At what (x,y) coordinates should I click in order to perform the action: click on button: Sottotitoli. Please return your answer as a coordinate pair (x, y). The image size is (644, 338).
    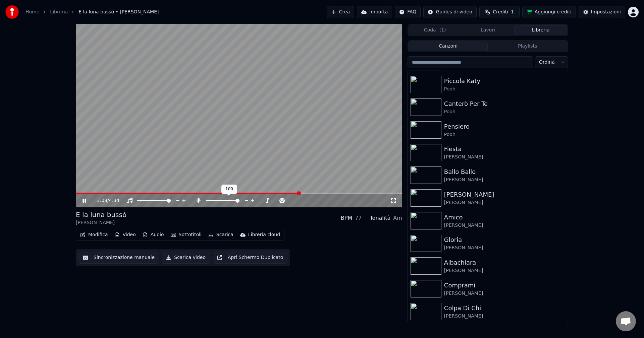
    Looking at the image, I should click on (186, 235).